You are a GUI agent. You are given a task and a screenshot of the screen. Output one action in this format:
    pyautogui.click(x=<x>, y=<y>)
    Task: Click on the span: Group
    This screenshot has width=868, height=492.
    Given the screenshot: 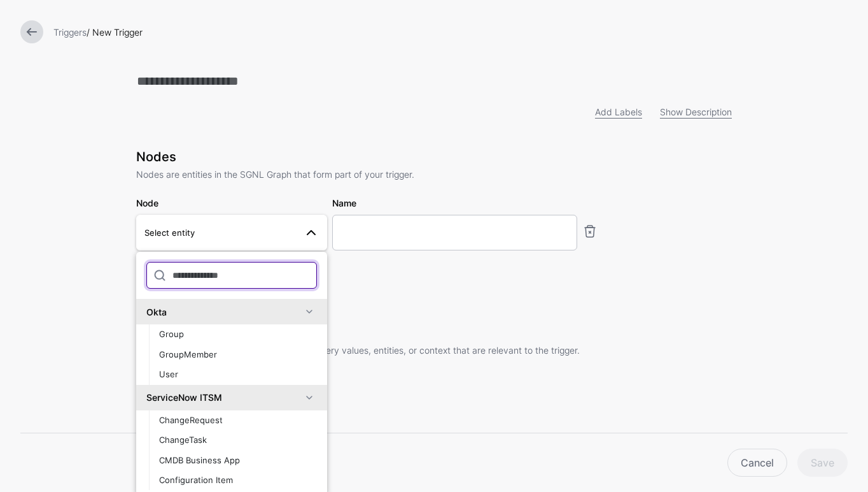 What is the action you would take?
    pyautogui.click(x=171, y=334)
    